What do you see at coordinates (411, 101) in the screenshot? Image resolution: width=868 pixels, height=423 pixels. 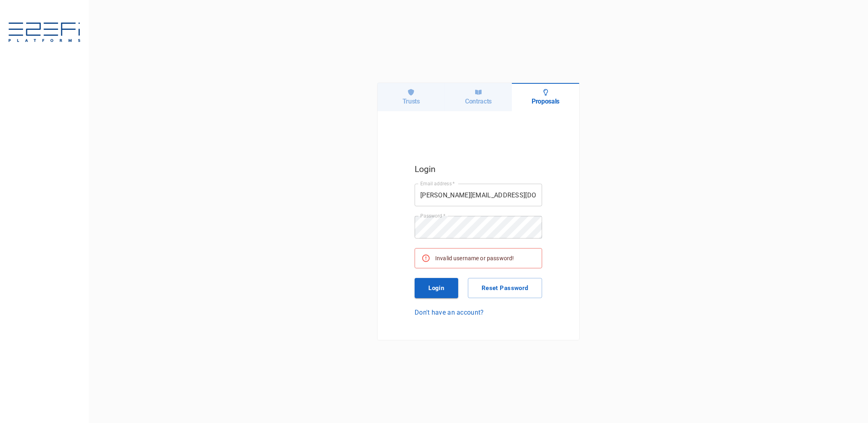 I see `h6: Trusts` at bounding box center [411, 101].